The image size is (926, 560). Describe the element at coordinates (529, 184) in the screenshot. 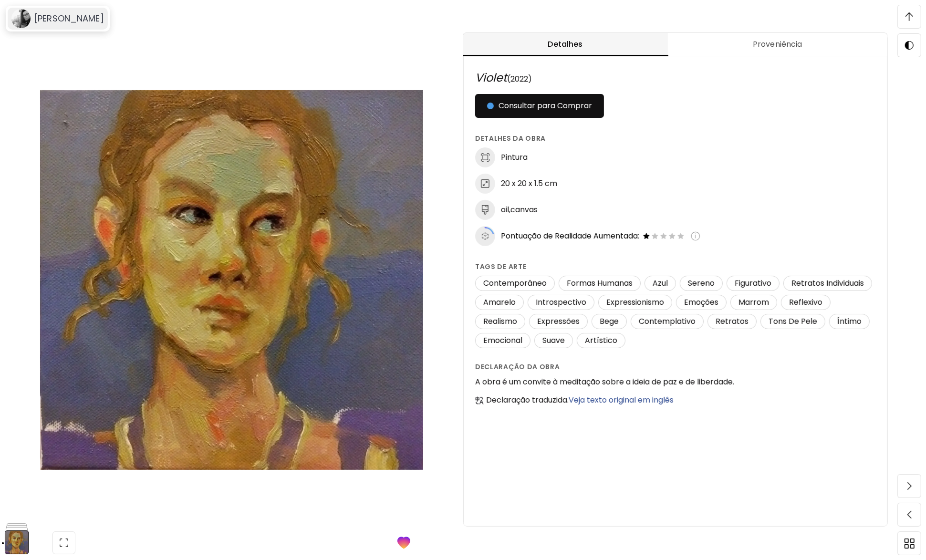

I see `h6: 20 x 20 x 1.5 cm` at that location.